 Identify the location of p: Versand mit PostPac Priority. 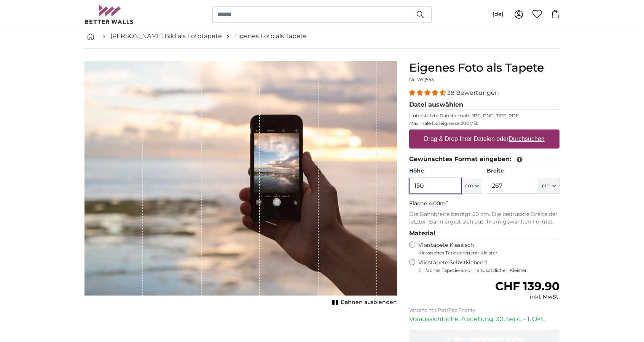
(484, 310).